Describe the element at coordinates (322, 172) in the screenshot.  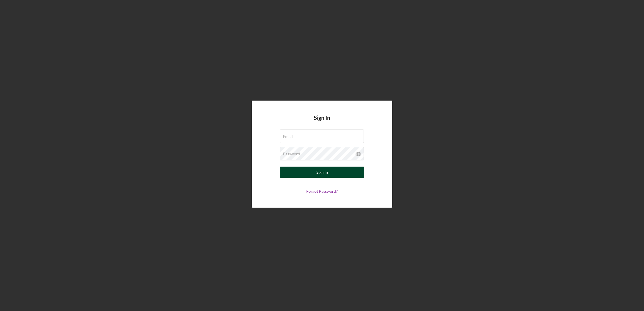
I see `div: Sign In` at that location.